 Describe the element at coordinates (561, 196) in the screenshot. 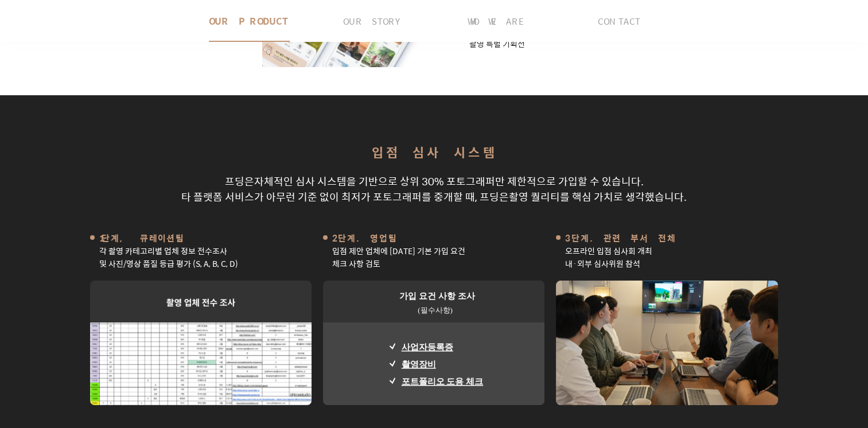

I see `strong: 촬영 퀄리티를 핵심 가치` at that location.